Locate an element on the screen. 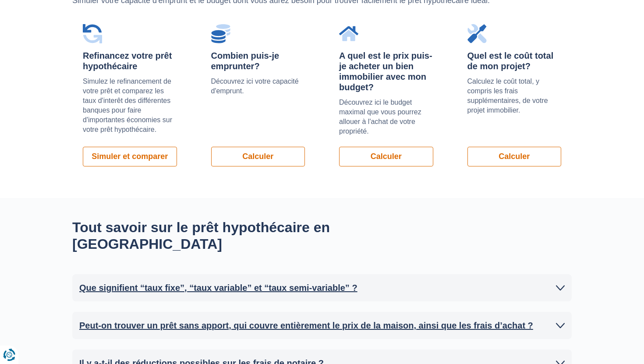 The width and height of the screenshot is (644, 364). a: Simuler et comparer is located at coordinates (130, 156).